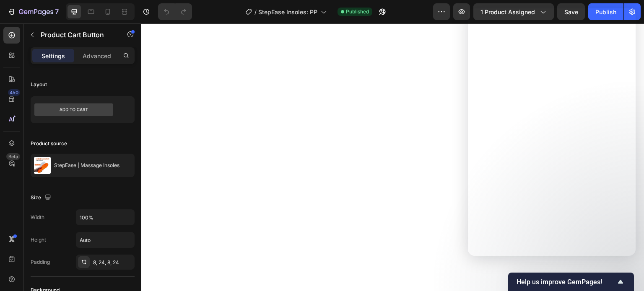 This screenshot has width=644, height=291. I want to click on div: 450, so click(14, 93).